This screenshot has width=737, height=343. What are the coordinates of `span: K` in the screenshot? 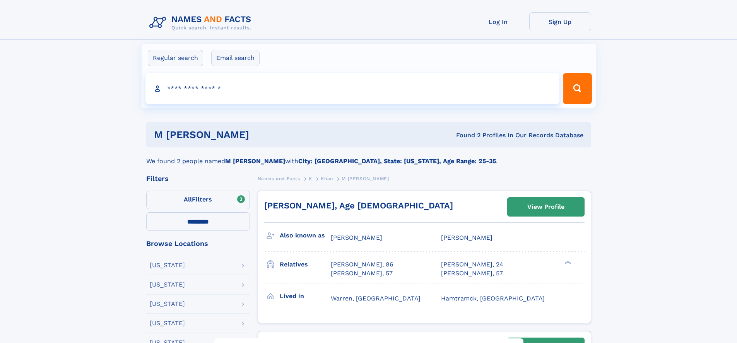 It's located at (310, 179).